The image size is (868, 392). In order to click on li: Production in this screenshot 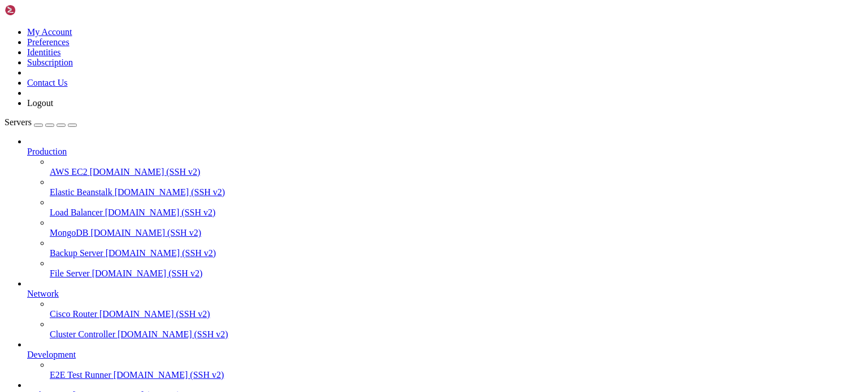, I will do `click(445, 208)`.